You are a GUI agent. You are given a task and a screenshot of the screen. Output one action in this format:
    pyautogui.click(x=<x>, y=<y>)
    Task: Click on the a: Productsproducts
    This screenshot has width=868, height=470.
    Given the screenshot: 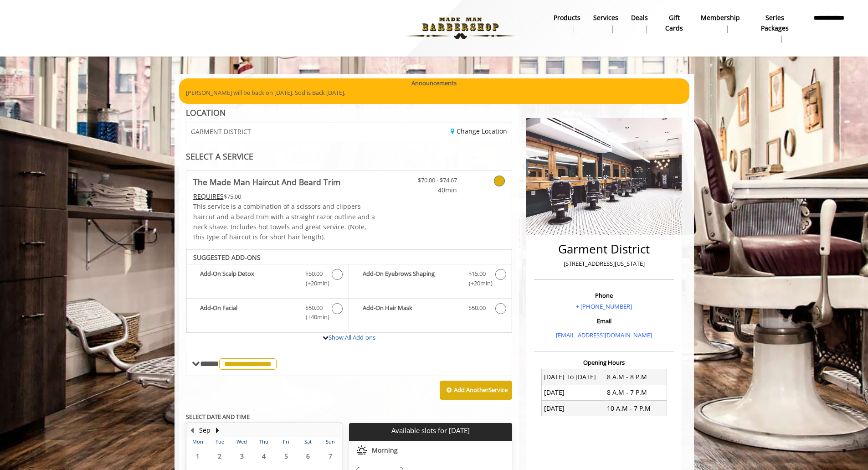 What is the action you would take?
    pyautogui.click(x=567, y=23)
    